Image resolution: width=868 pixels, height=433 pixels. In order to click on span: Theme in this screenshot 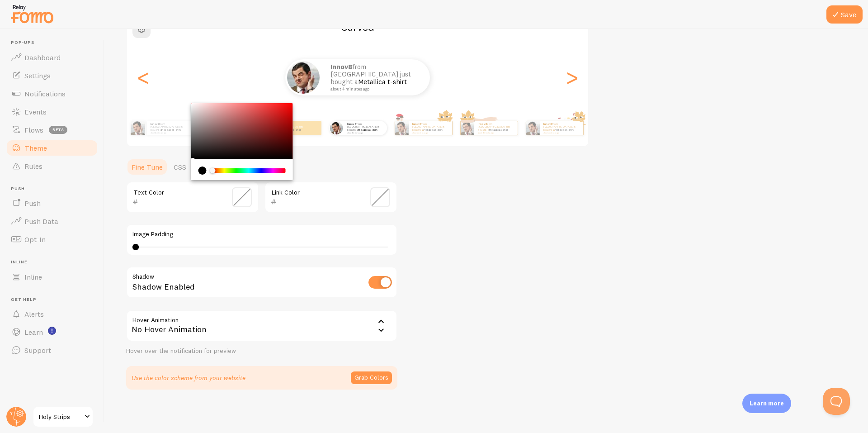, I will do `click(36, 148)`.